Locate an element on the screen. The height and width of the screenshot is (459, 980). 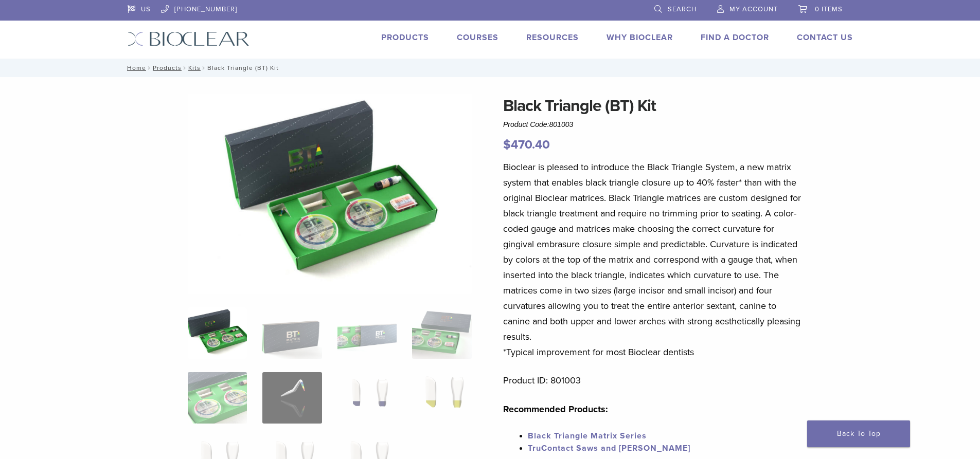
img: Intro-Black-Triangle-Kit-6-Copy-e1548792917662-324x324.jpg is located at coordinates (217, 333).